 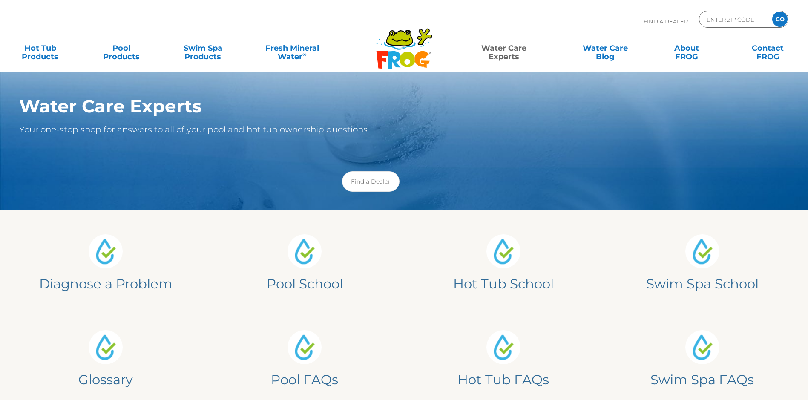 What do you see at coordinates (702, 380) in the screenshot?
I see `h4: Swim Spa FAQs` at bounding box center [702, 380].